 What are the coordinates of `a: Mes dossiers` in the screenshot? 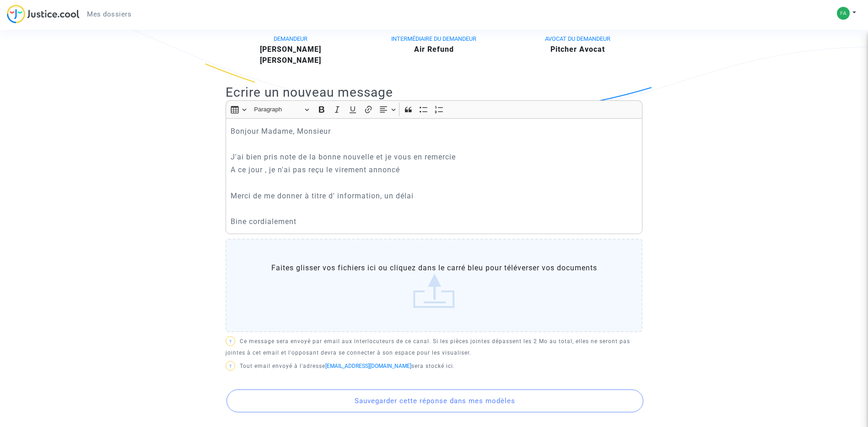 It's located at (109, 14).